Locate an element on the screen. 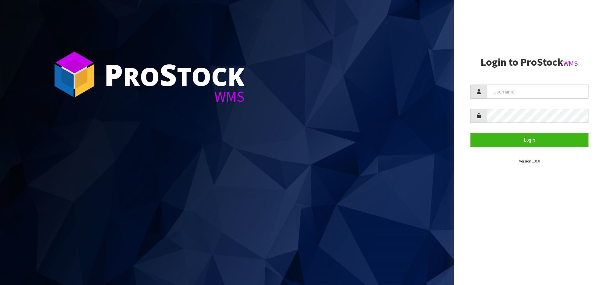 The width and height of the screenshot is (605, 285). span: S is located at coordinates (168, 74).